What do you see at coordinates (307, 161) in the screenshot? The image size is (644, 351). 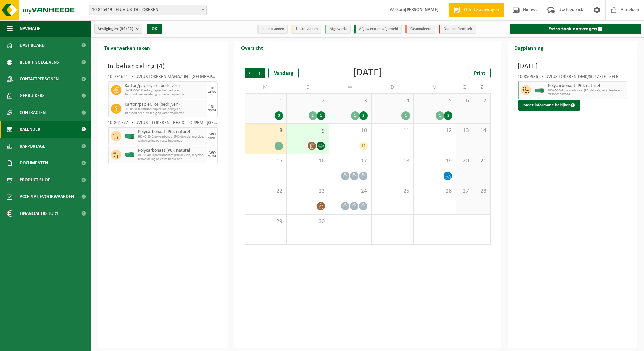 I see `span: 16` at bounding box center [307, 161].